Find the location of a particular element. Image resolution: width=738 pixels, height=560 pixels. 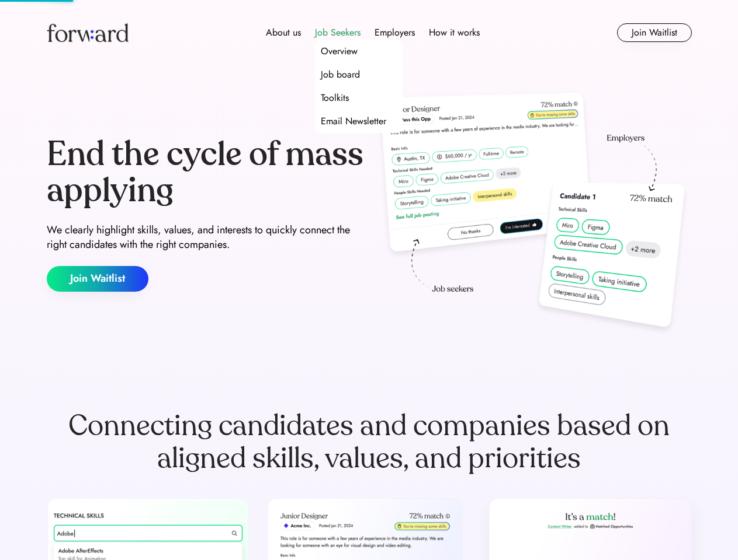

div: We clearly highlight skills, values, and interests to quickly connect the right candidates with t... is located at coordinates (205, 238).